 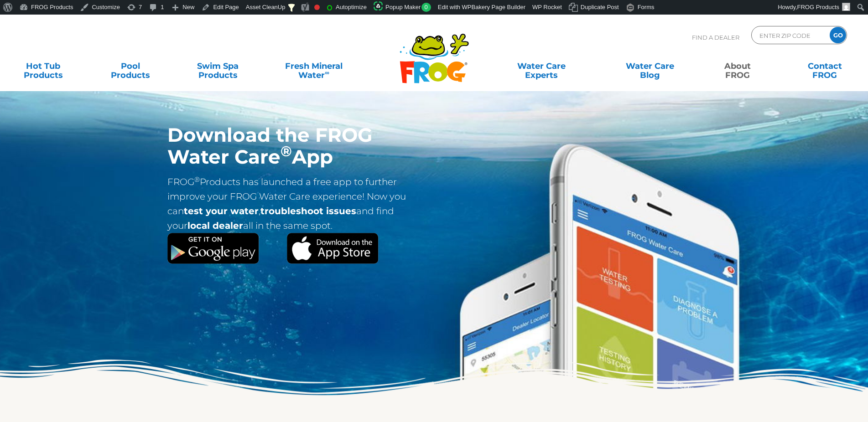 I want to click on input: Zip Code Form, so click(x=789, y=35).